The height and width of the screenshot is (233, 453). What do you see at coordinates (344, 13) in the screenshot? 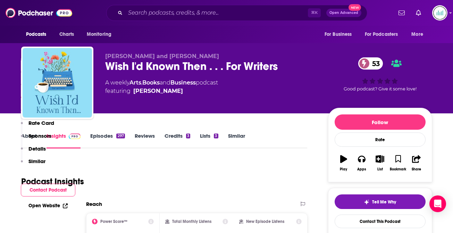
I see `span: Open Advanced` at bounding box center [344, 13].